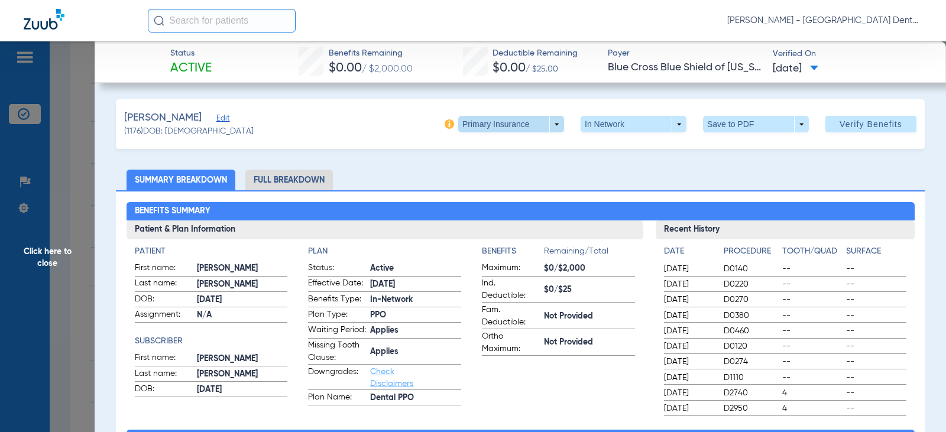  I want to click on span: Missing Tooth Clause:, so click(337, 352).